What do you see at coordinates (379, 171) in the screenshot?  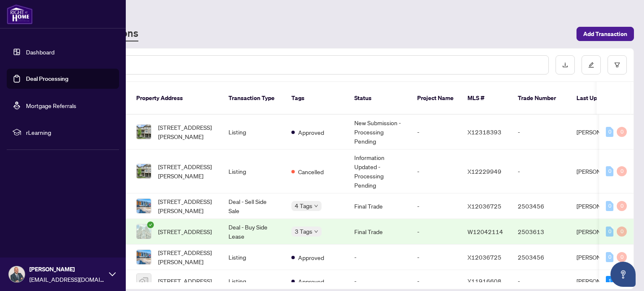 I see `td: Information Updated - Processing Pending` at bounding box center [379, 171].